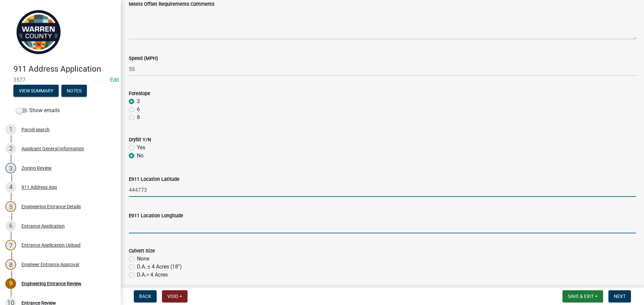  What do you see at coordinates (152, 275) in the screenshot?
I see `label: D.A.> 4 Acres` at bounding box center [152, 275].